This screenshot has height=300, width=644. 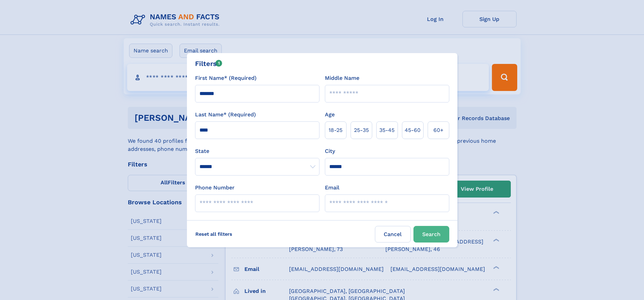 What do you see at coordinates (257, 151) in the screenshot?
I see `label: State` at bounding box center [257, 151].